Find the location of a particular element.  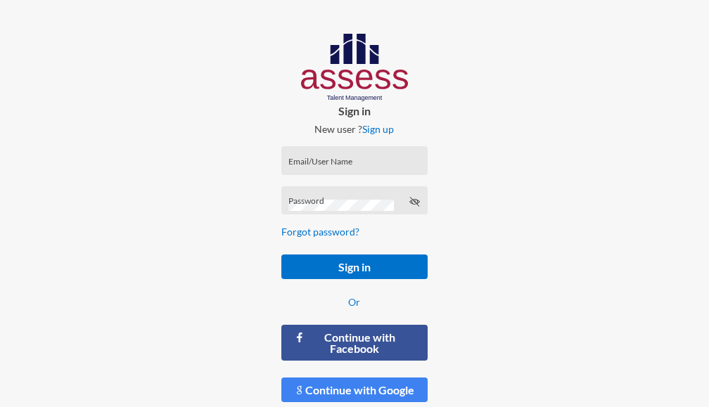

p: Sign in is located at coordinates (354, 110).